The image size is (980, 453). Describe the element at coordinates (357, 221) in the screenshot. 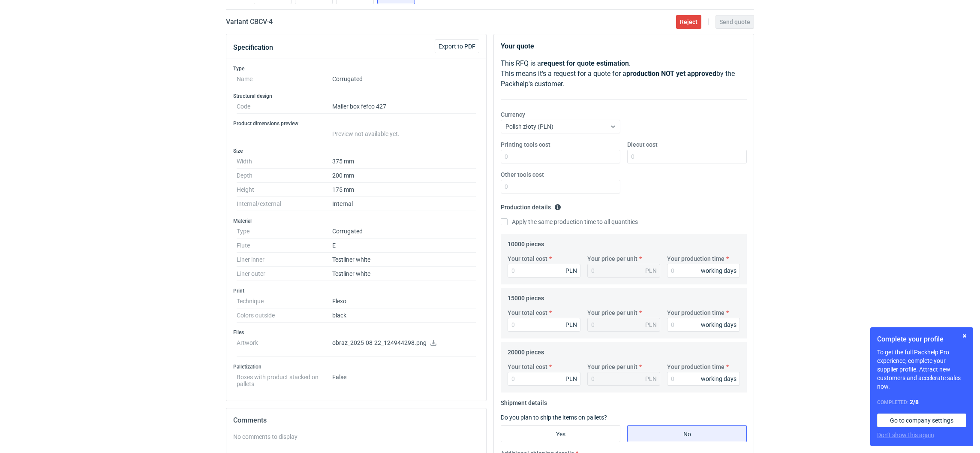

I see `h3: Material` at that location.